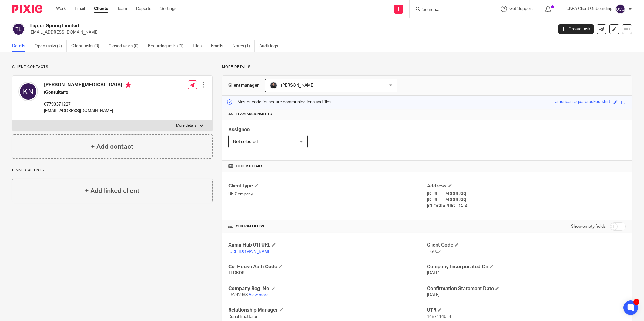 The height and width of the screenshot is (321, 644). What do you see at coordinates (168, 46) in the screenshot?
I see `a: Recurring tasks (1)` at bounding box center [168, 46].